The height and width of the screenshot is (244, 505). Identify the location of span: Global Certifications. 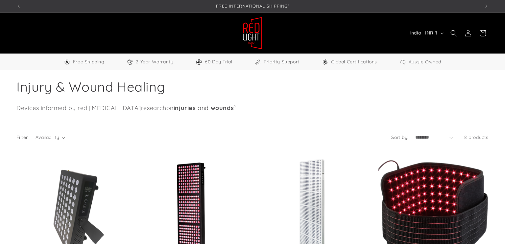
(354, 62).